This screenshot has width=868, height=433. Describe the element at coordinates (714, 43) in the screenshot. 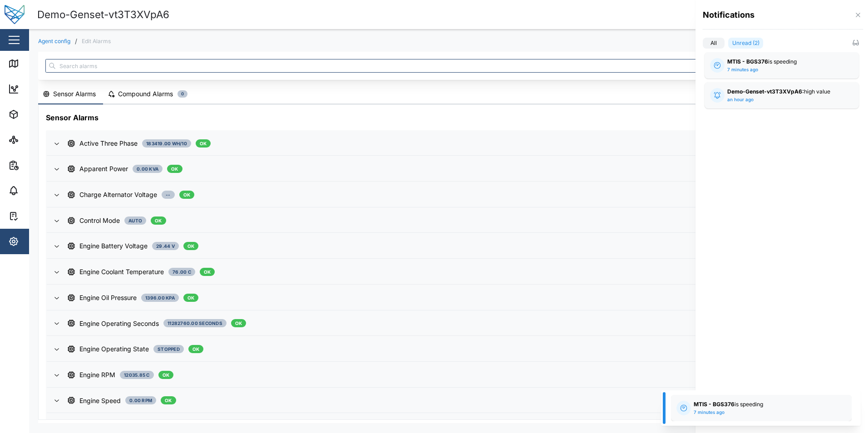

I see `label: All` at that location.